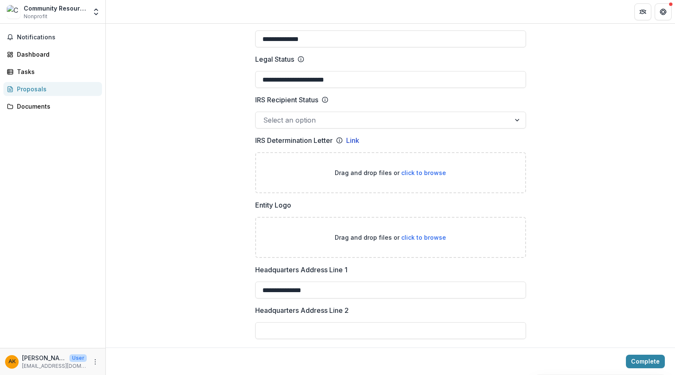  What do you see at coordinates (52, 72) in the screenshot?
I see `a: Tasks` at bounding box center [52, 72].